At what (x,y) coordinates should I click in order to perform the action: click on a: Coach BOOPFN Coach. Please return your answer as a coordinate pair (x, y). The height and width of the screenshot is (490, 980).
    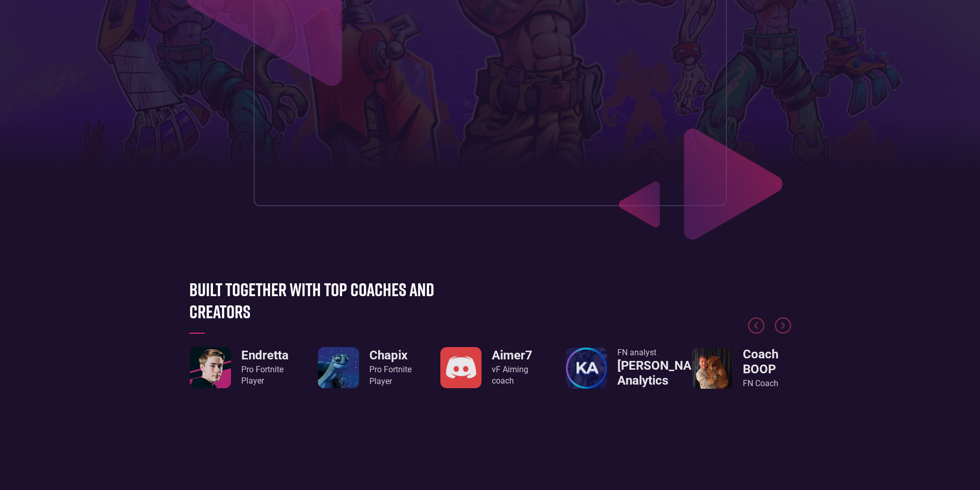
    Looking at the image, I should click on (741, 368).